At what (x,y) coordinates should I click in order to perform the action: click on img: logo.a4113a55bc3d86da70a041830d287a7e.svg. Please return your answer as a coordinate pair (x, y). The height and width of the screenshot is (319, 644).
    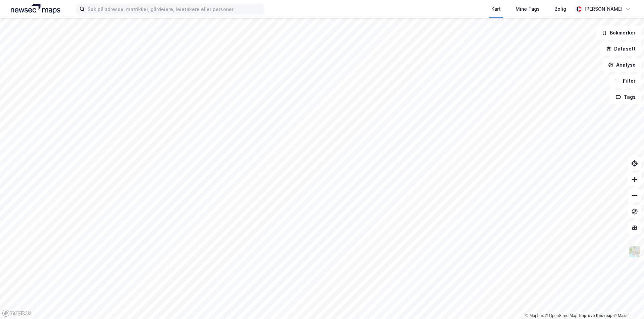
    Looking at the image, I should click on (36, 9).